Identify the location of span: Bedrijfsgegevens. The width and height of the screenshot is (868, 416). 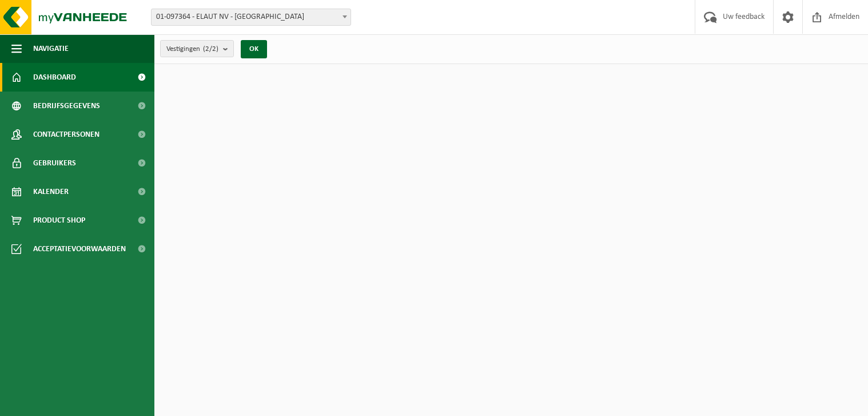
(67, 106).